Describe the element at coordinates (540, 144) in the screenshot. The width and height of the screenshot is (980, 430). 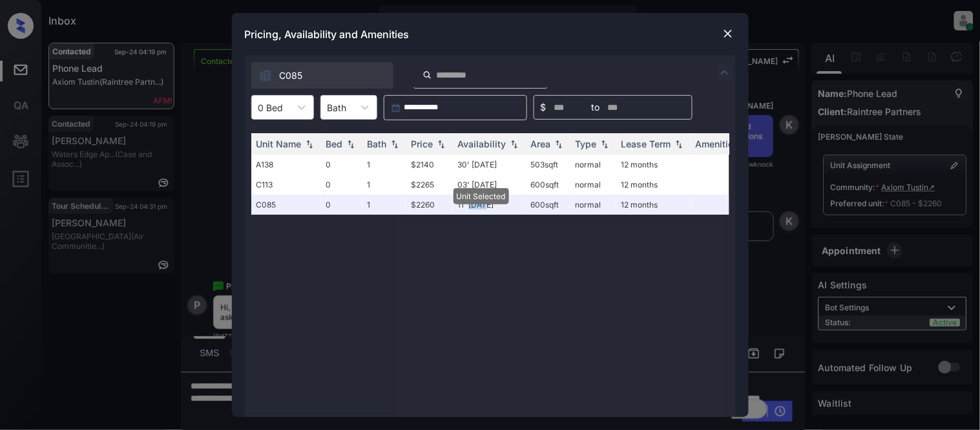
I see `div: Area` at that location.